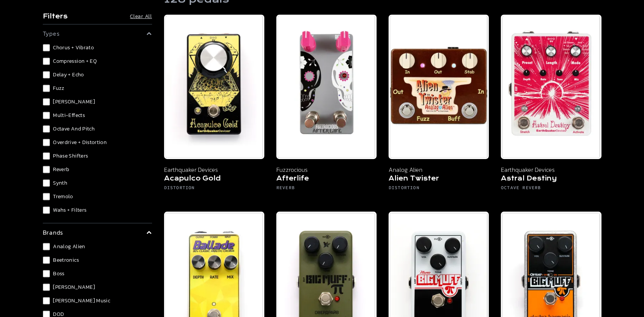 The image size is (644, 317). What do you see at coordinates (326, 87) in the screenshot?
I see `img: Fuzzrocious Afterlife` at bounding box center [326, 87].